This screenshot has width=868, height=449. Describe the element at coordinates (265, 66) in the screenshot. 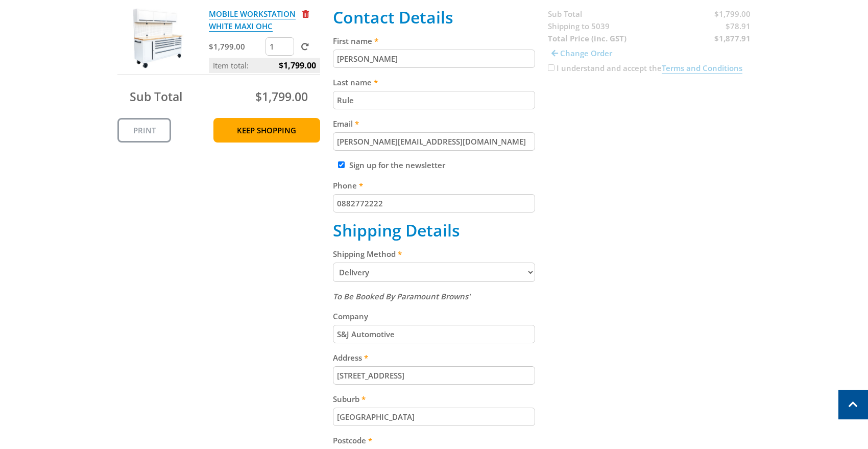

I see `p: Item total:` at that location.